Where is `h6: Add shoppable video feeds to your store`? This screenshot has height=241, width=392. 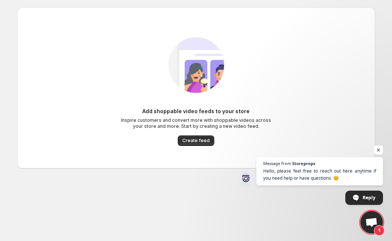
h6: Add shoppable video feeds to your store is located at coordinates (196, 111).